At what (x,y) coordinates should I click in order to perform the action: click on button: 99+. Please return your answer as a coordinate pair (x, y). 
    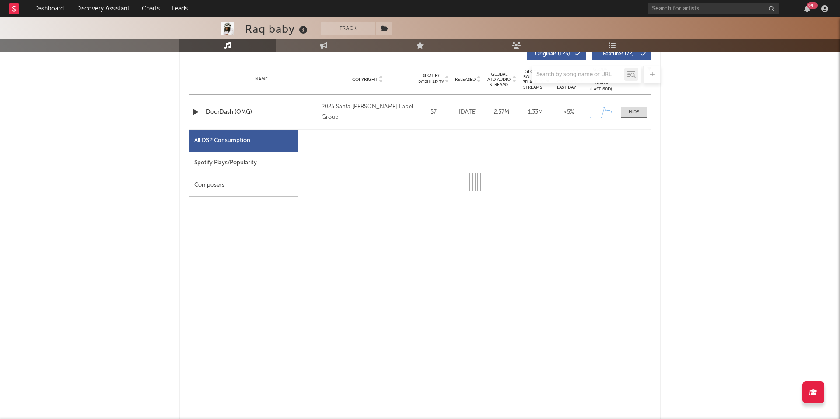
    Looking at the image, I should click on (807, 9).